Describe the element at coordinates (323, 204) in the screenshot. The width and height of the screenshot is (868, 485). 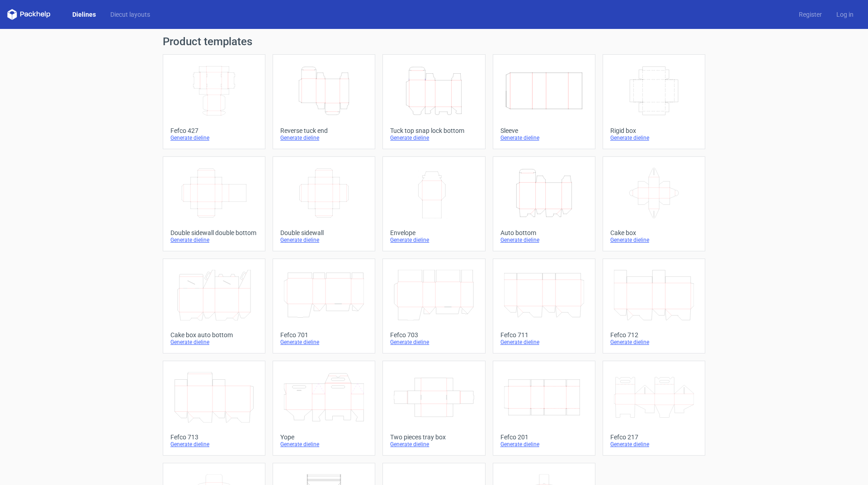
I see `a: Double sidewallGenerate dieline` at that location.